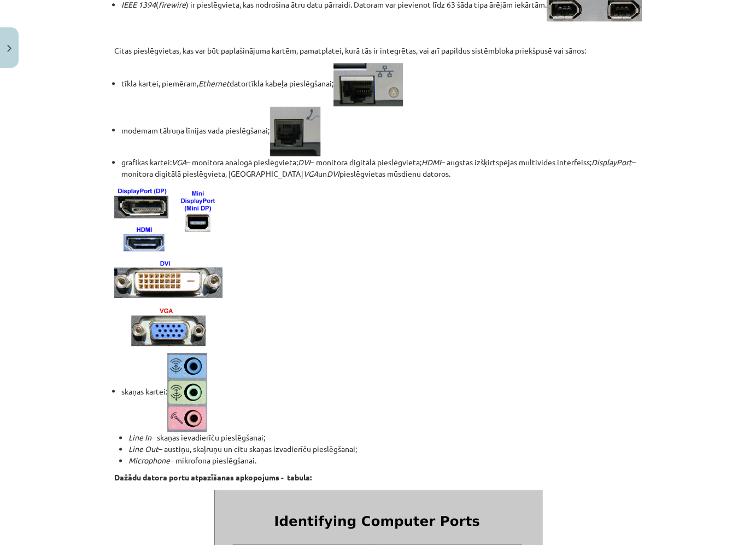 The width and height of the screenshot is (756, 545). What do you see at coordinates (612, 162) in the screenshot?
I see `em: DisplayPort` at bounding box center [612, 162].